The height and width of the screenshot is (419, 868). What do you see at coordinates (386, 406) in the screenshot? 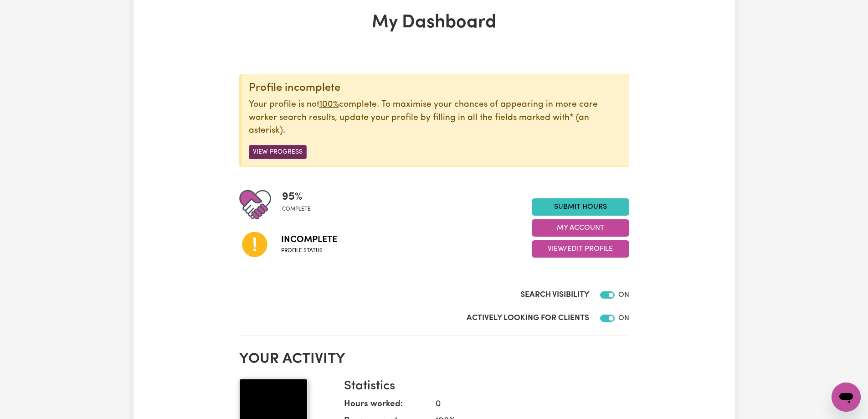
I see `dt: Hours worked:` at bounding box center [386, 406].